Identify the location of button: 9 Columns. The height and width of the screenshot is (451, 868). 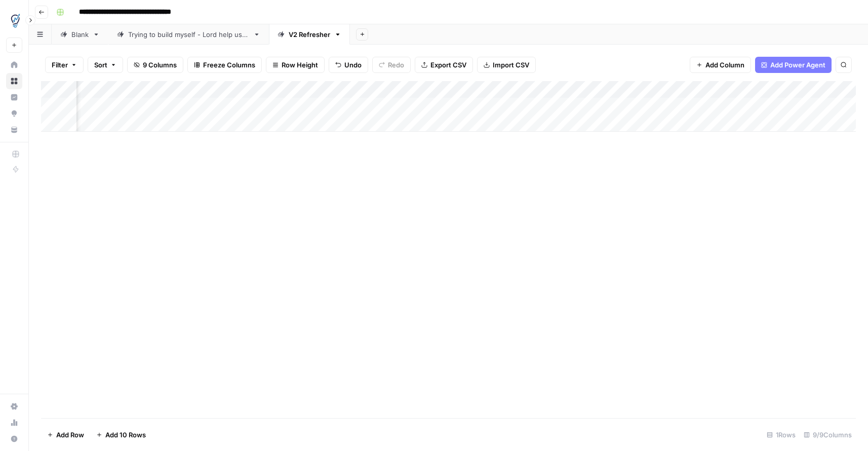
(155, 65).